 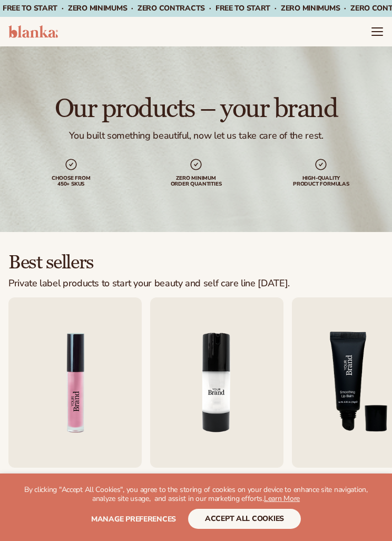 What do you see at coordinates (196, 109) in the screenshot?
I see `h1: Our products – your brand` at bounding box center [196, 109].